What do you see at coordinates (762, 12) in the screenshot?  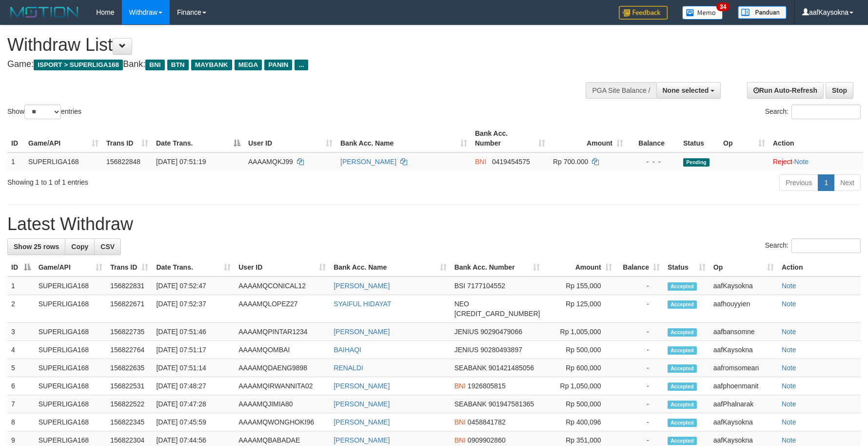 I see `img: panduan.png` at bounding box center [762, 12].